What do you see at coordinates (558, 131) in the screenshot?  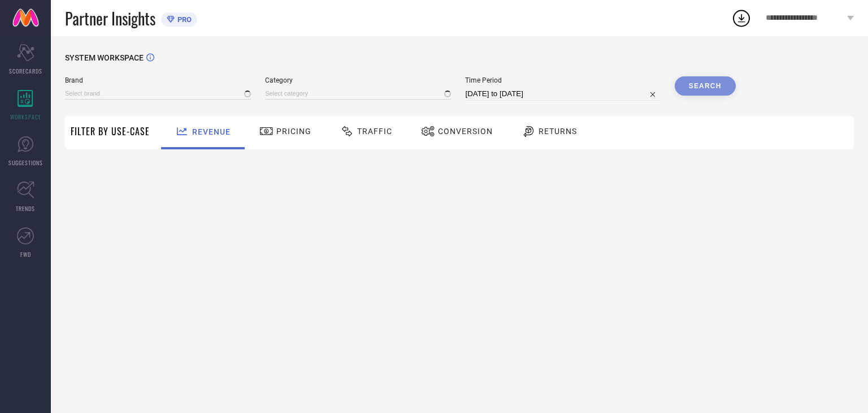 I see `span: Returns` at bounding box center [558, 131].